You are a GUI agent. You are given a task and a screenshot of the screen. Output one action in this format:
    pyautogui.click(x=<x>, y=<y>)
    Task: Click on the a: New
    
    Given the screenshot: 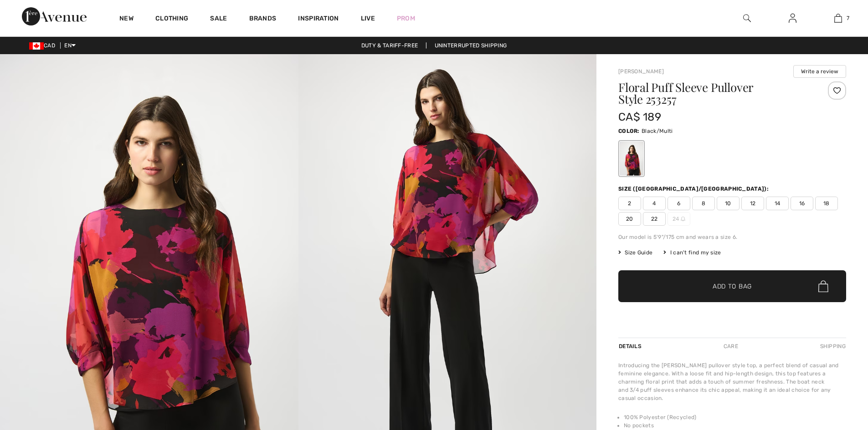 What is the action you would take?
    pyautogui.click(x=126, y=19)
    